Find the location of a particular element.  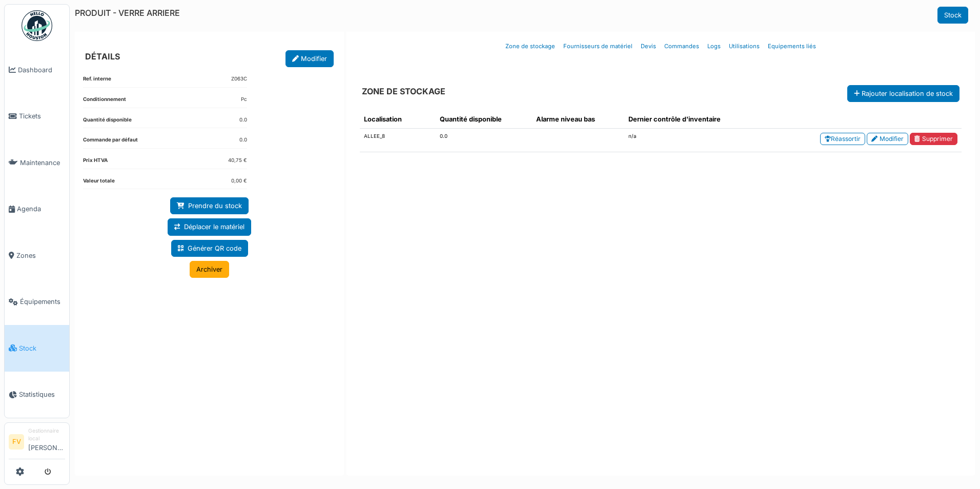

li: FV is located at coordinates (17, 442).